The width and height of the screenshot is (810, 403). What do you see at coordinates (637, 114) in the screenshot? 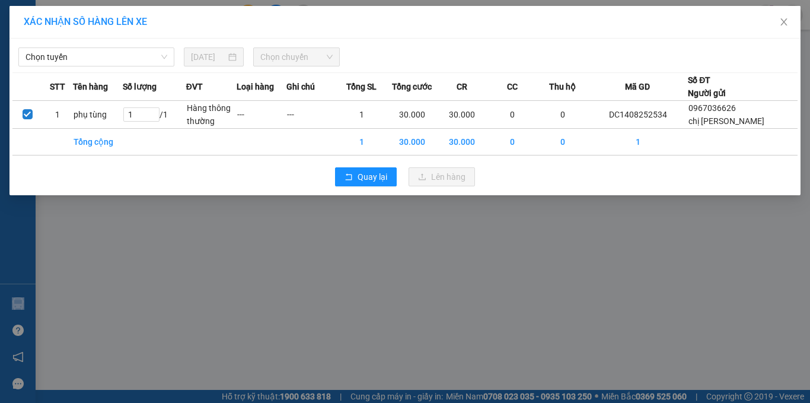
I see `td: DC1408252534` at bounding box center [637, 114].